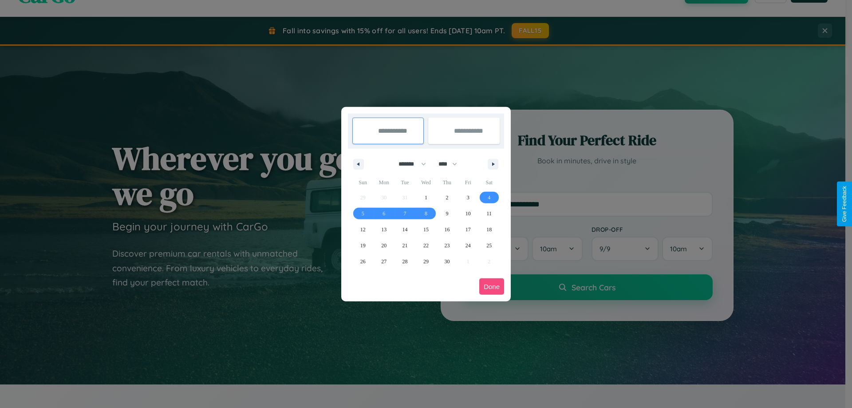 The height and width of the screenshot is (408, 852). What do you see at coordinates (426, 213) in the screenshot?
I see `span: 8` at bounding box center [426, 213].